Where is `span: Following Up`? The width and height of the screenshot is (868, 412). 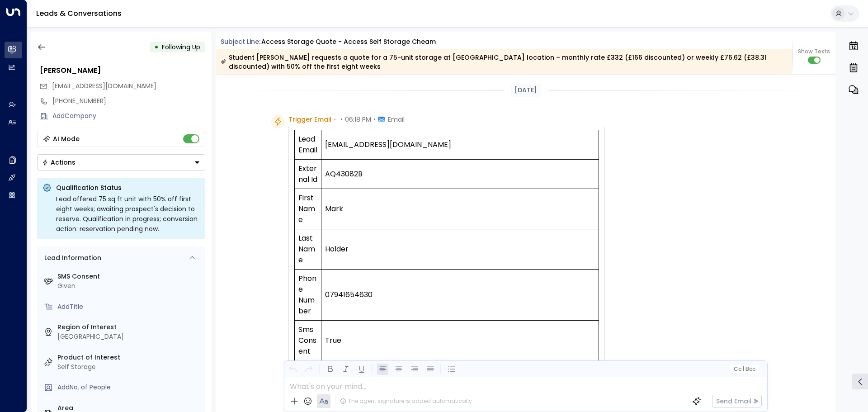
span: Following Up is located at coordinates (181, 47).